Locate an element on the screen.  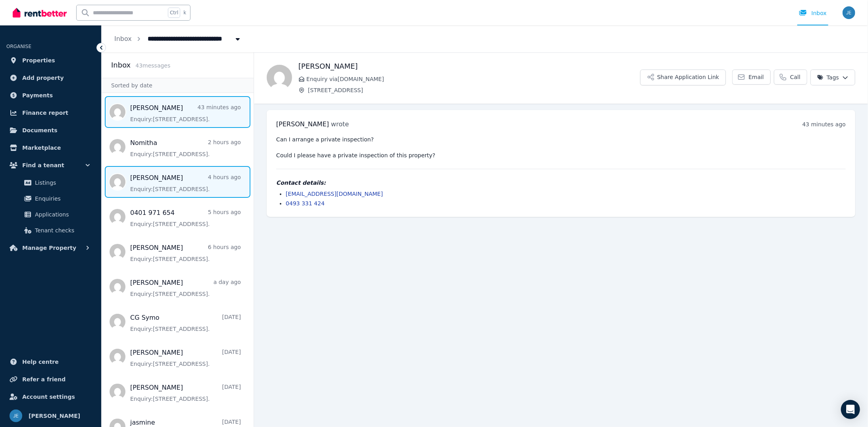
span: Marketplace is located at coordinates (41, 147).